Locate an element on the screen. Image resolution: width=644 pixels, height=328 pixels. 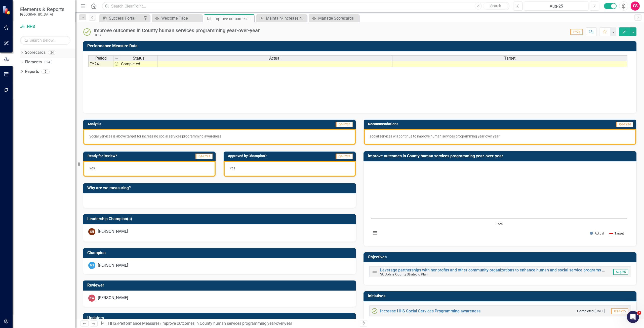
td: FY24 is located at coordinates (101, 64).